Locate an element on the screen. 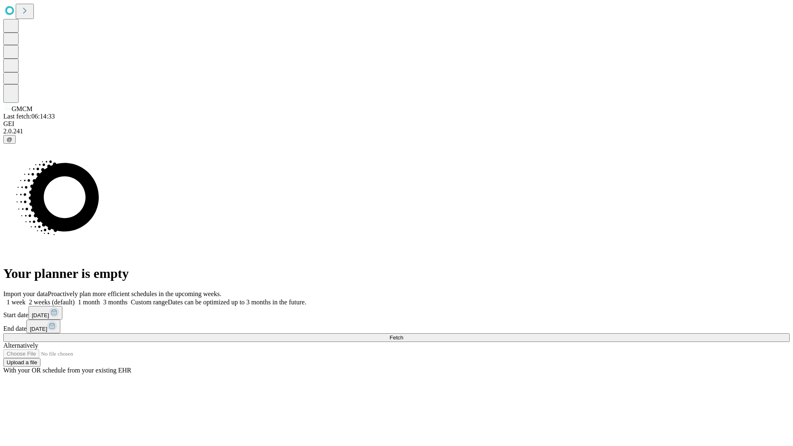 Image resolution: width=793 pixels, height=446 pixels. span: Last fetch: 06:14:33 is located at coordinates (29, 116).